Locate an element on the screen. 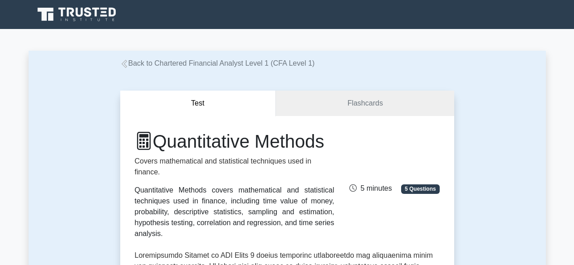  div: Quantitative Methods covers mathematical and statistical techniques used in finance, including ti... is located at coordinates (235, 212).